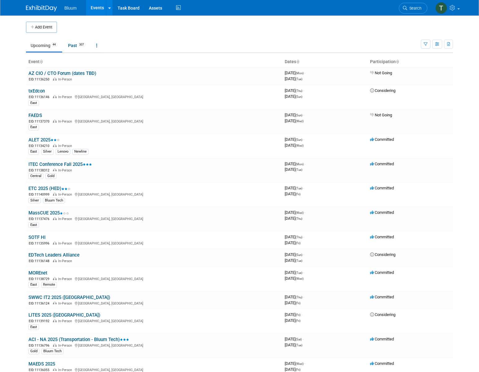 This screenshot has height=372, width=479. What do you see at coordinates (40, 345) in the screenshot?
I see `span: EID: 11136796` at bounding box center [40, 345].